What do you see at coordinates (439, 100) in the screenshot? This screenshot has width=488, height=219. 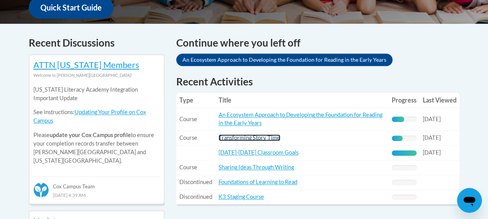 I see `th: Last Viewed` at bounding box center [439, 100].